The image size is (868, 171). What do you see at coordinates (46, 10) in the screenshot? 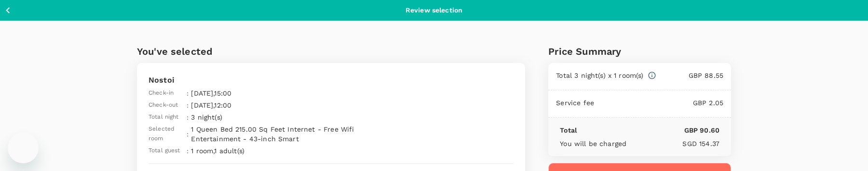
I see `button: Back to hotel details` at bounding box center [46, 10].